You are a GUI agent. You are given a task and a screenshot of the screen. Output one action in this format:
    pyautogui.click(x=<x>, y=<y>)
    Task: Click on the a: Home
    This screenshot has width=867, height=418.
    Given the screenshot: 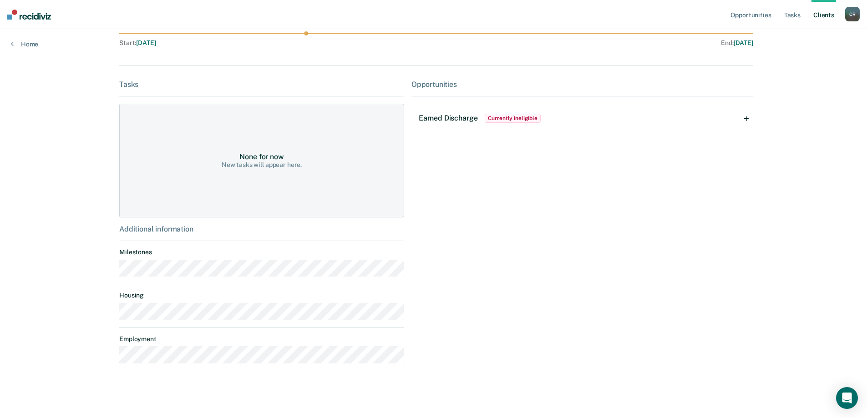 What is the action you would take?
    pyautogui.click(x=25, y=44)
    